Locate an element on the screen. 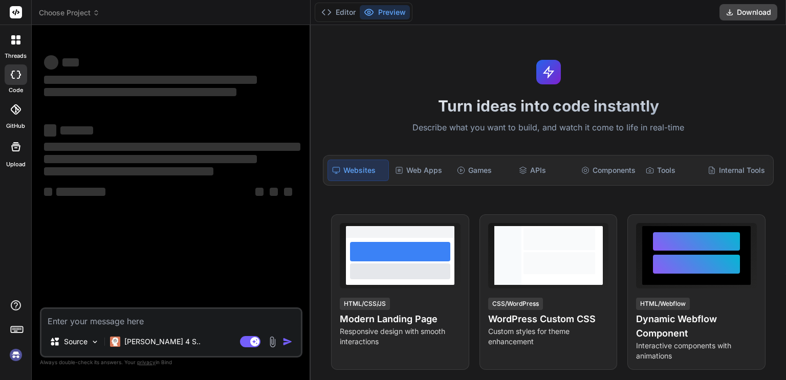 This screenshot has height=380, width=786. div: CSS/WordPress is located at coordinates (515, 304).